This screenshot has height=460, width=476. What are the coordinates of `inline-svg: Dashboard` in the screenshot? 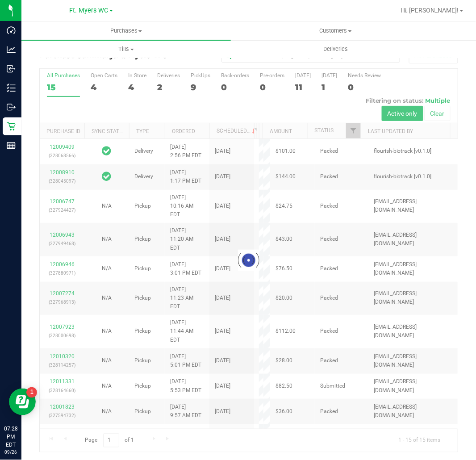 It's located at (11, 30).